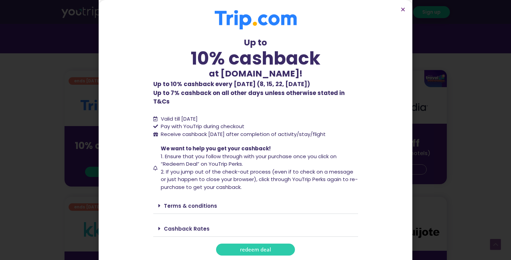 Image resolution: width=511 pixels, height=260 pixels. What do you see at coordinates (202, 126) in the screenshot?
I see `span: Pay with YouTrip during checkout` at bounding box center [202, 126].